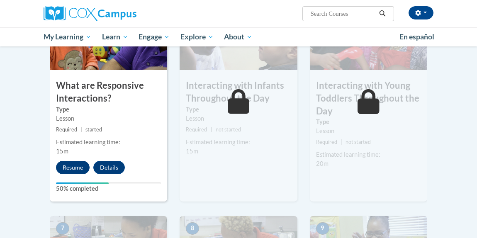 Image resolution: width=477 pixels, height=238 pixels. What do you see at coordinates (73, 167) in the screenshot?
I see `button: Resume` at bounding box center [73, 167].